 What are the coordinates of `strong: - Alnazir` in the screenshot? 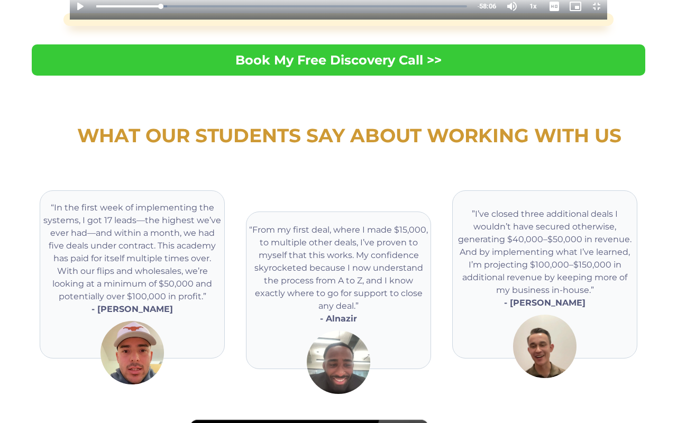 It's located at (338, 318).